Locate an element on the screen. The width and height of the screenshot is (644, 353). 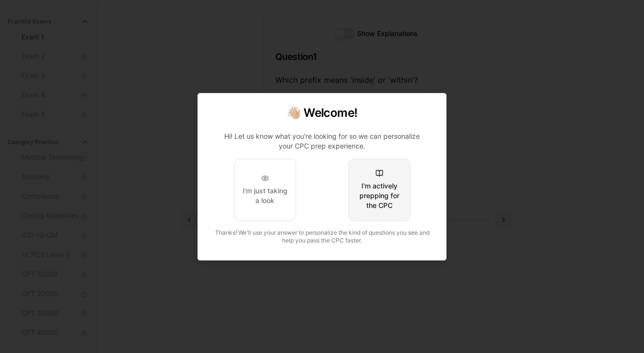
span: Thanks! We'll use your answer to personalize the kind of questions you see and help you pass the ... is located at coordinates (322, 236).